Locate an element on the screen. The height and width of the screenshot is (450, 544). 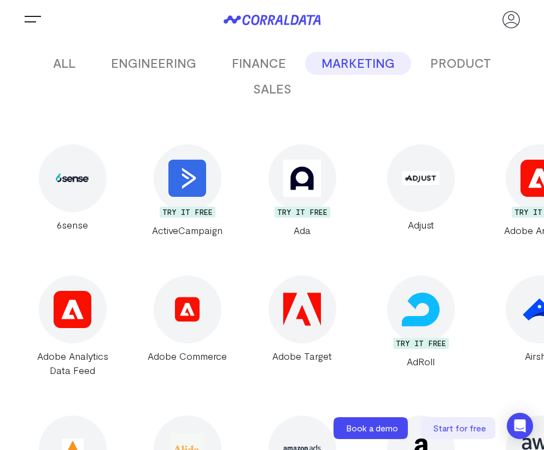
img: Ada is located at coordinates (302, 178).